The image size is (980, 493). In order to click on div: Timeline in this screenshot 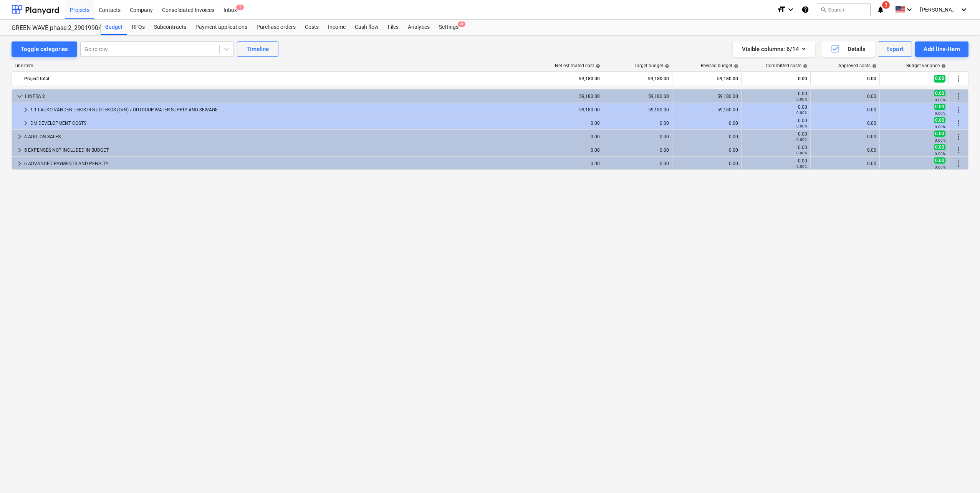, I will do `click(258, 49)`.